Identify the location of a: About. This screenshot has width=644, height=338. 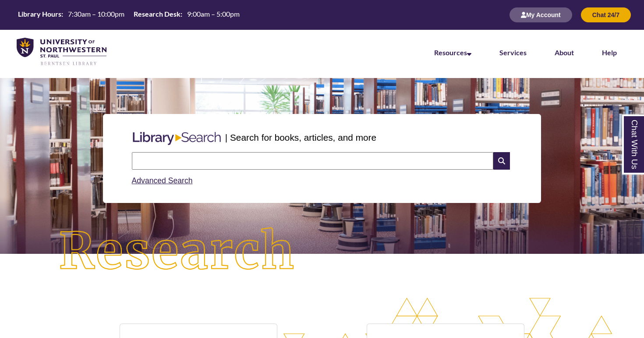
(564, 52).